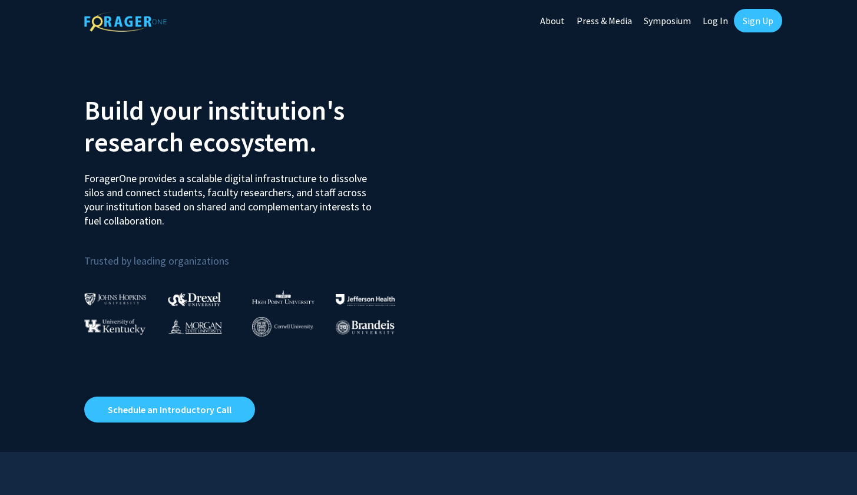  I want to click on img: University of Kentucky, so click(115, 326).